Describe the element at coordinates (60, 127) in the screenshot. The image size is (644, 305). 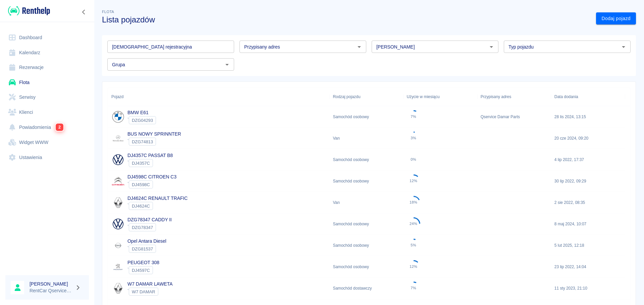
I see `span: 2` at that location.